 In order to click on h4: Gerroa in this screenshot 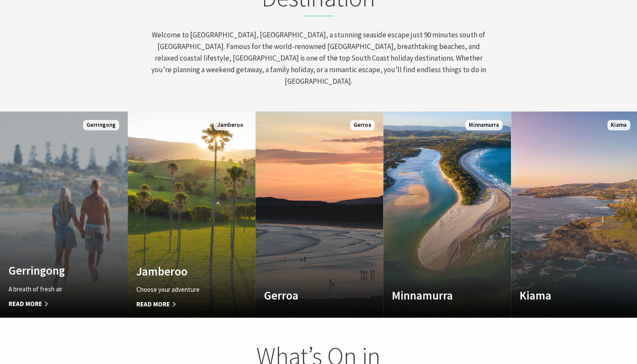, I will do `click(310, 295)`.